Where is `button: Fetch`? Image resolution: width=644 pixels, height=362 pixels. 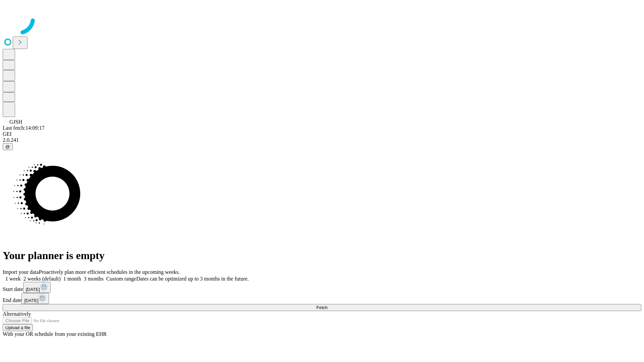
button: Fetch is located at coordinates (322, 307).